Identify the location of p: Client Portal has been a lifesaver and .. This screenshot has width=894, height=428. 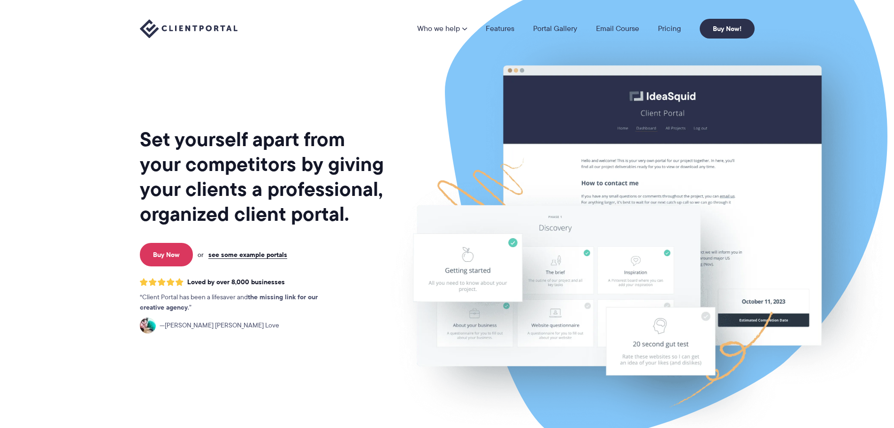
(239, 302).